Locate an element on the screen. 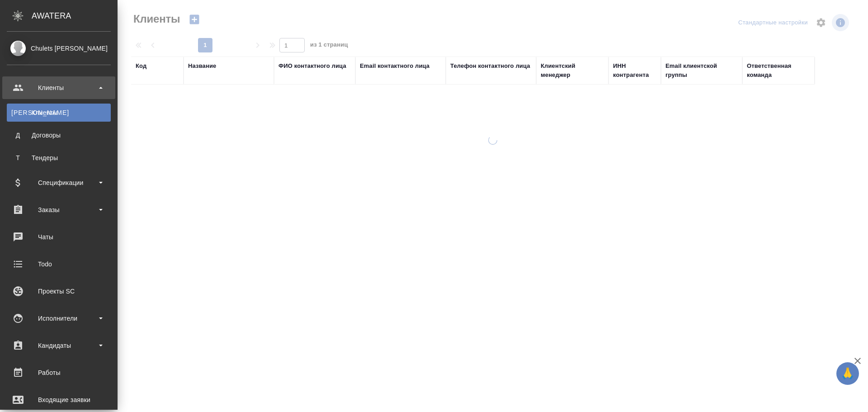  a: ДДоговоры is located at coordinates (59, 135).